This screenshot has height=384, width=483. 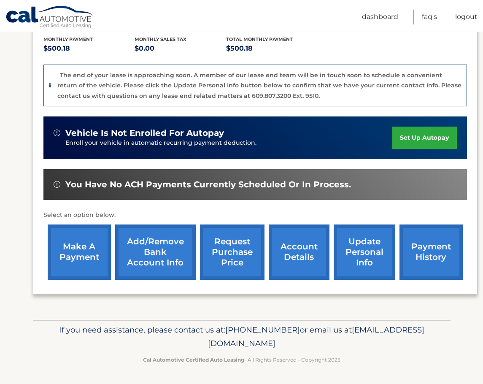 What do you see at coordinates (242, 337) in the screenshot?
I see `p: If you need assistance, please contact us at: or email us at` at bounding box center [242, 337].